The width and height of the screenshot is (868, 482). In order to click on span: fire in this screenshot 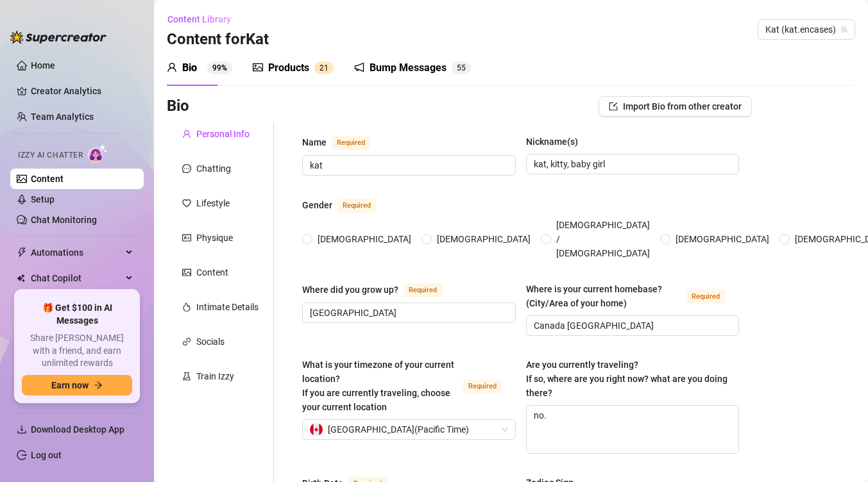, I will do `click(187, 307)`.